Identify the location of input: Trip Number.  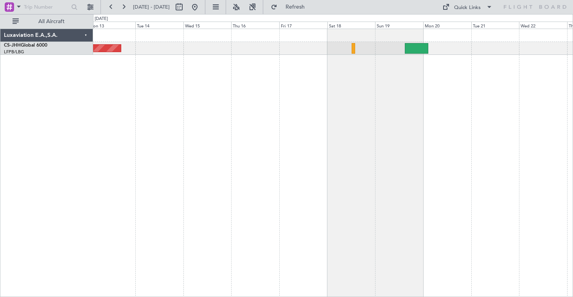
(46, 7).